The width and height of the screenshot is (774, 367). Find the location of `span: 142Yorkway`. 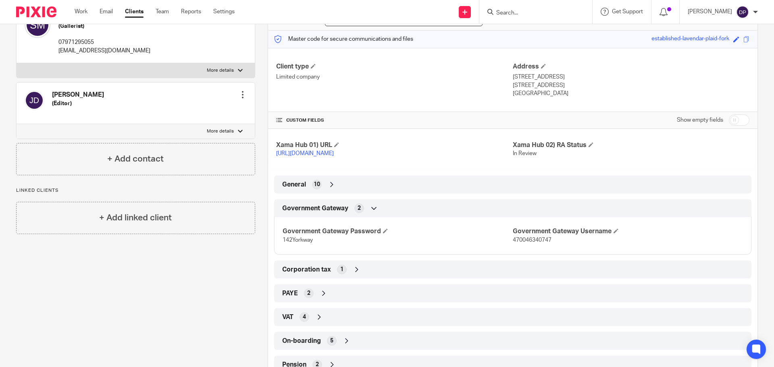

span: 142Yorkway is located at coordinates (298, 240).